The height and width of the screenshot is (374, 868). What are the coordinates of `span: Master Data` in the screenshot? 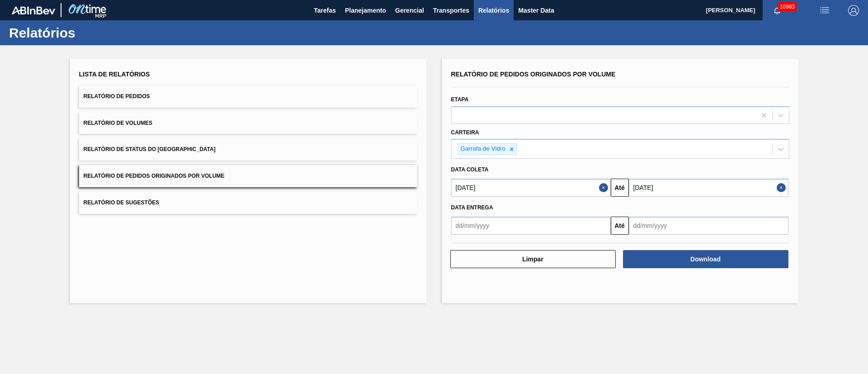 It's located at (536, 10).